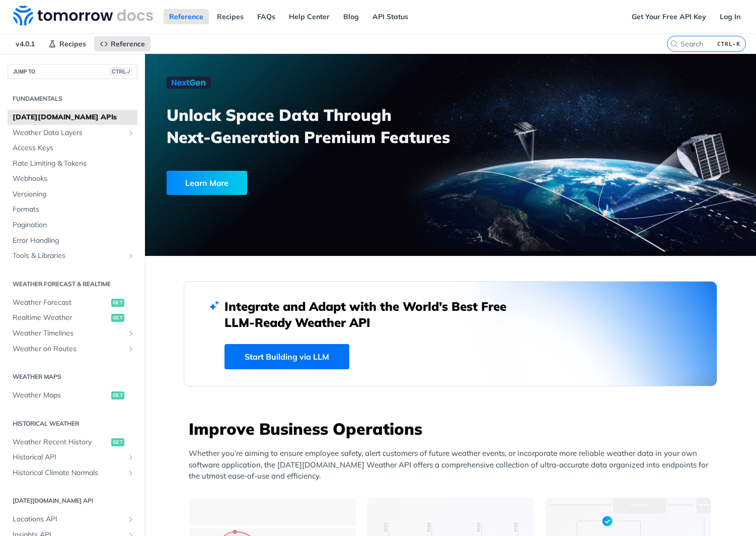  I want to click on span: Error Handling, so click(73, 241).